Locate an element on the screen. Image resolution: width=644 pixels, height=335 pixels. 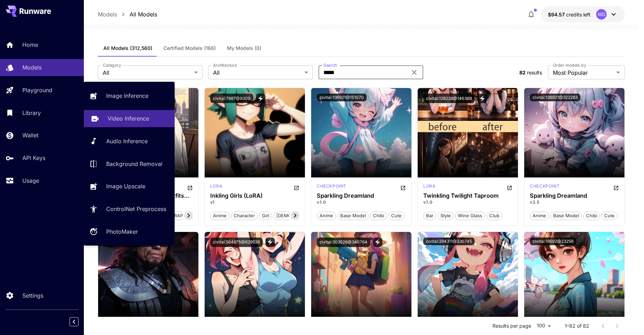
span: bar is located at coordinates (429, 216).